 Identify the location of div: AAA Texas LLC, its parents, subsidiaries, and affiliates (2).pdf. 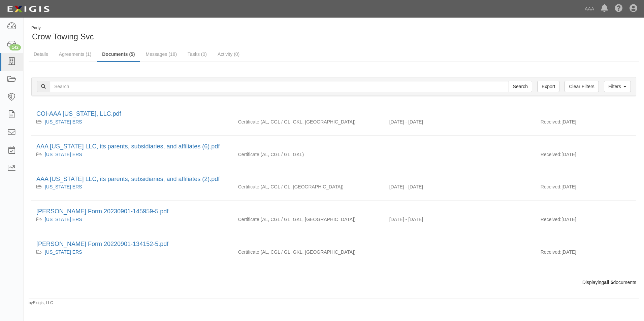
(334, 179).